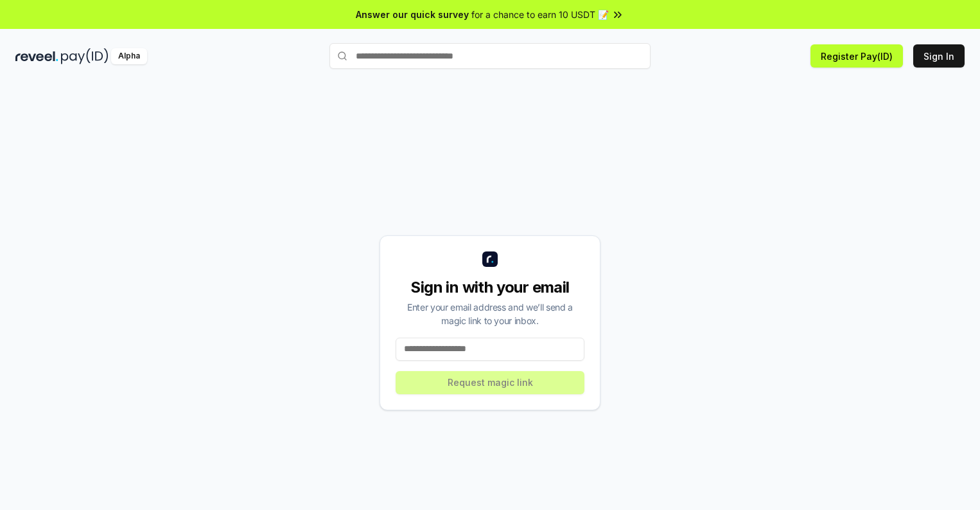 This screenshot has height=510, width=980. I want to click on button: Sign In, so click(939, 56).